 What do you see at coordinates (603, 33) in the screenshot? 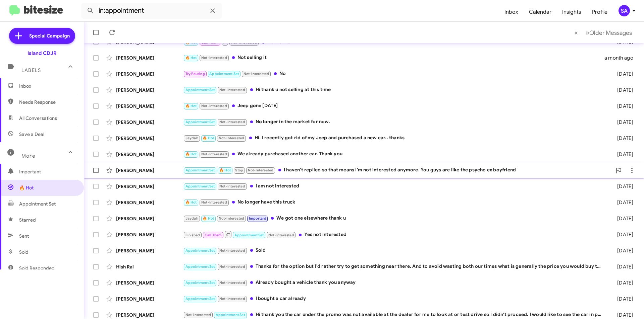
I see `nav: Page navigation example` at bounding box center [603, 33].